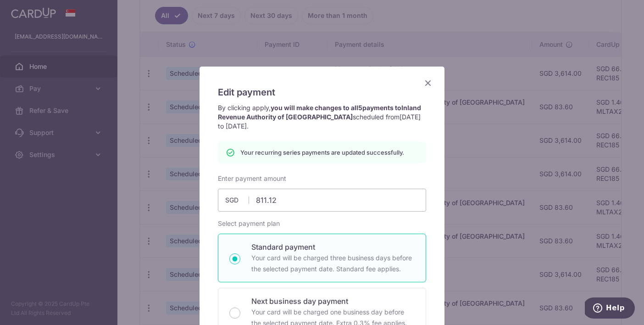 The height and width of the screenshot is (325, 644). I want to click on p: Your card will be charged three business days before the selected payment date. Standard fee appl..., so click(333, 263).